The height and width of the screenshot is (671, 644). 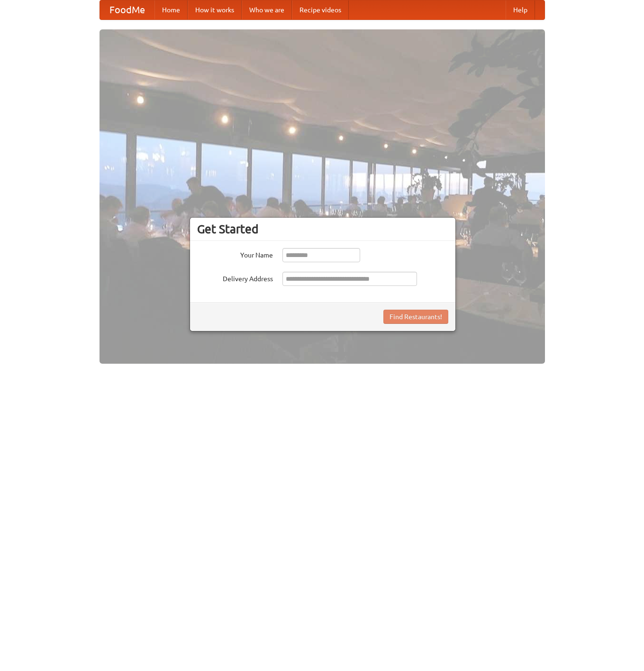 I want to click on h3: Get Started, so click(x=323, y=229).